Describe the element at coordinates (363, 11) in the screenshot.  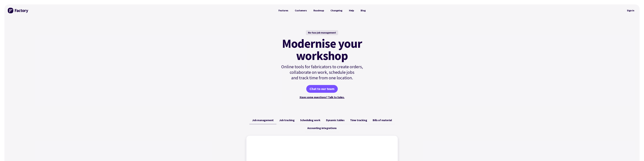
I see `a: Blog` at that location.